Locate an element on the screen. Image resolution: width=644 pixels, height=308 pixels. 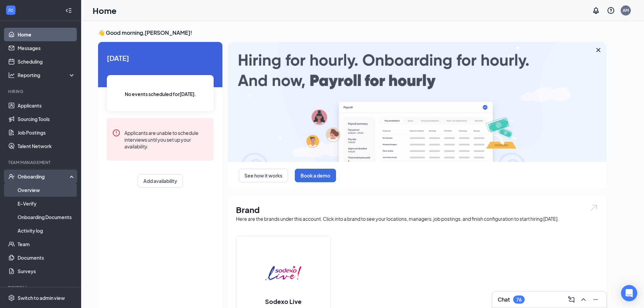
svg: Analysis is located at coordinates (11, 75).